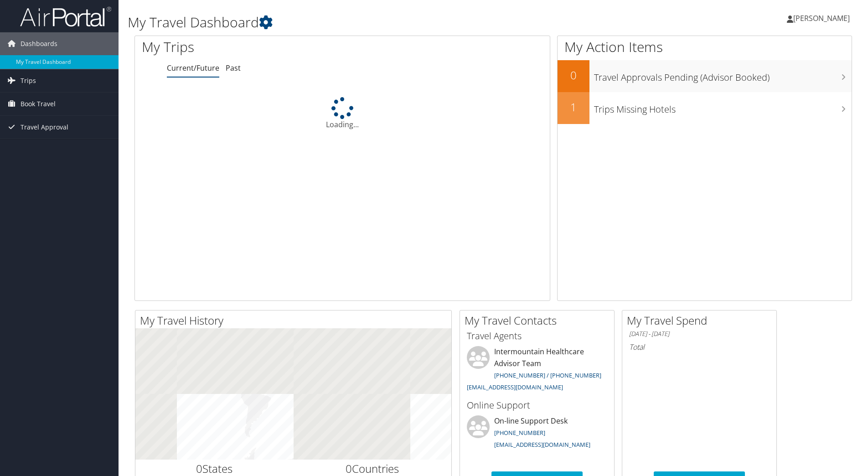 The width and height of the screenshot is (868, 476). Describe the element at coordinates (44, 127) in the screenshot. I see `span: Travel Approval` at that location.